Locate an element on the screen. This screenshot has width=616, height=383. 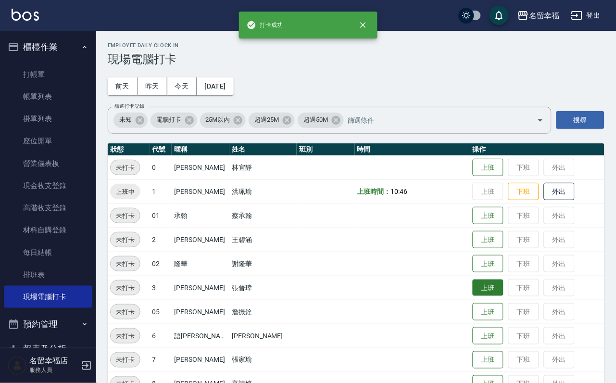
th: 時間 is located at coordinates (412, 150).